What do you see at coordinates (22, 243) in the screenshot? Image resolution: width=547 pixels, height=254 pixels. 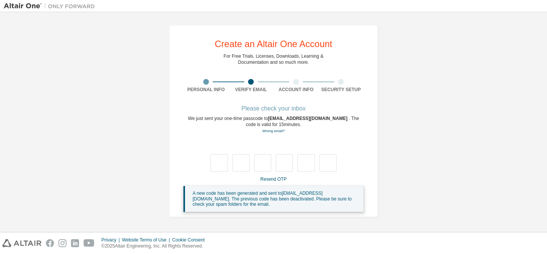 I see `img: altair_logo.svg` at bounding box center [22, 243].